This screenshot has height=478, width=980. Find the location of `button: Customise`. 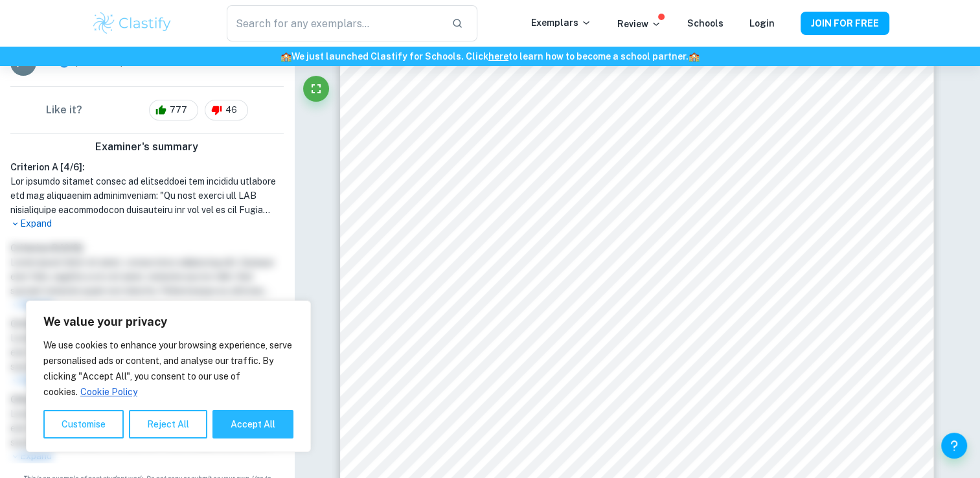

button: Customise is located at coordinates (84, 424).